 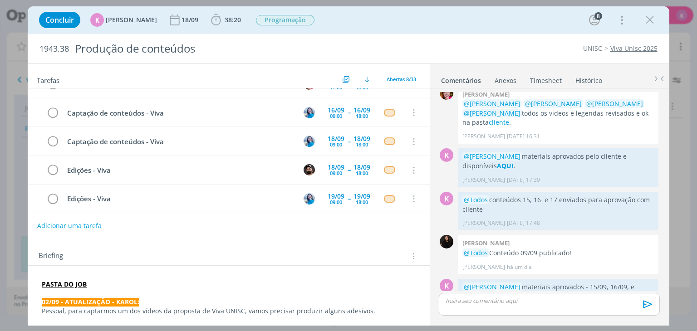 I want to click on button: 38:20, so click(x=226, y=20).